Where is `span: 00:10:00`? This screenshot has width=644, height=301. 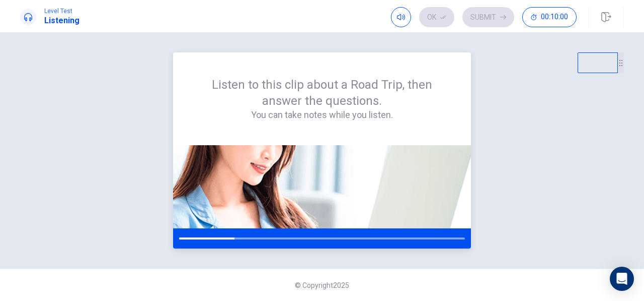
span: 00:10:00 is located at coordinates (554, 17).